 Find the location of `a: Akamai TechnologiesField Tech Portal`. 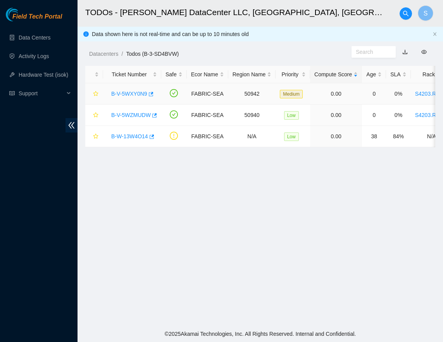

a: Akamai TechnologiesField Tech Portal is located at coordinates (34, 19).